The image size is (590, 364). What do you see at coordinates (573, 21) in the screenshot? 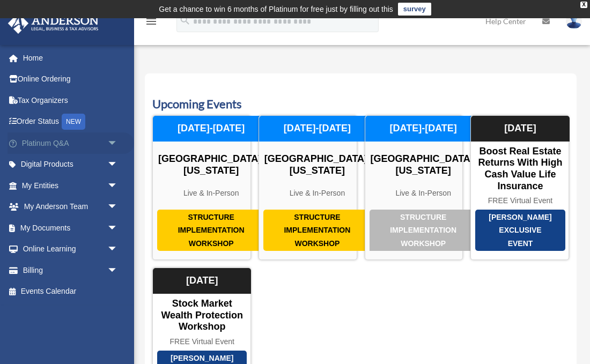
I see `img: User Pic` at bounding box center [573, 21].